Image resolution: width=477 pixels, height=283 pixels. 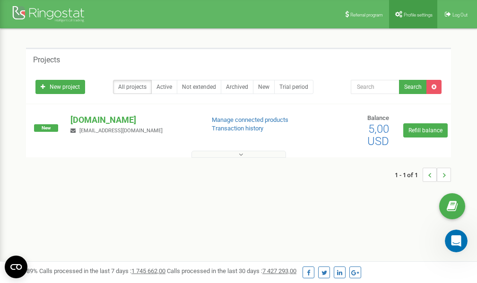 I want to click on span: New, so click(x=46, y=128).